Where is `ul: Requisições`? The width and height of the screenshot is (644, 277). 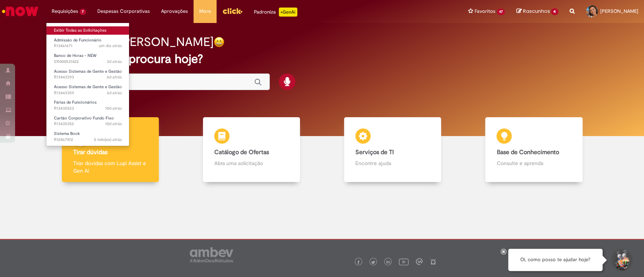 ul: Requisições is located at coordinates (88, 85).